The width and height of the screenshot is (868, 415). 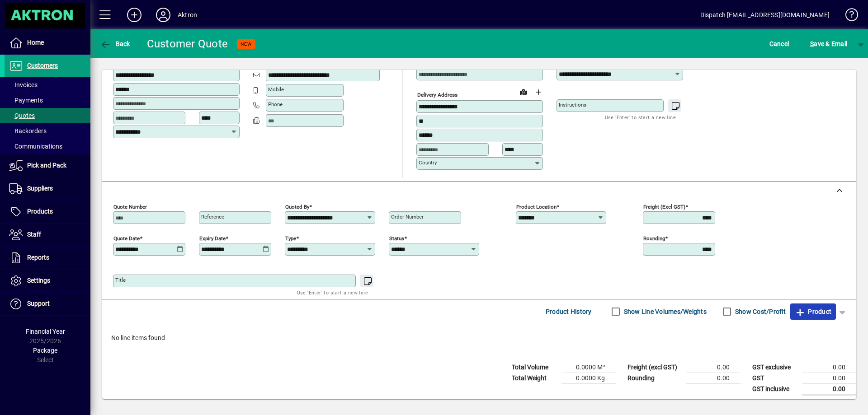 What do you see at coordinates (47, 85) in the screenshot?
I see `a: Invoices` at bounding box center [47, 85].